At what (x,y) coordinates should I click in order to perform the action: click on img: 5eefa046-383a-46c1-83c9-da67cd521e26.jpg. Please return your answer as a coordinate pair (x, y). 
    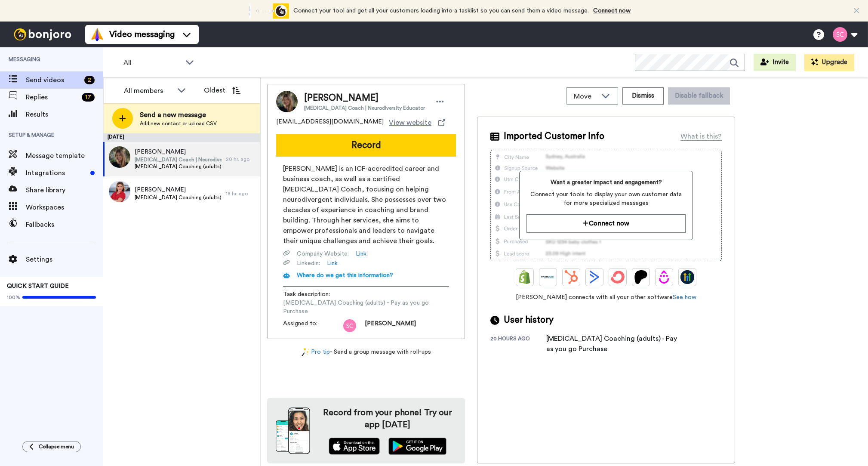
    Looking at the image, I should click on (119, 192).